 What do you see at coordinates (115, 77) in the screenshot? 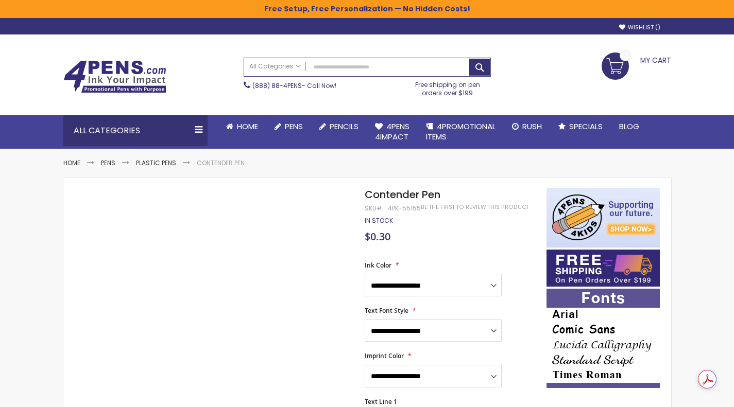
I see `img: 4Pens Custom Pens and Promotional Products` at bounding box center [115, 77].